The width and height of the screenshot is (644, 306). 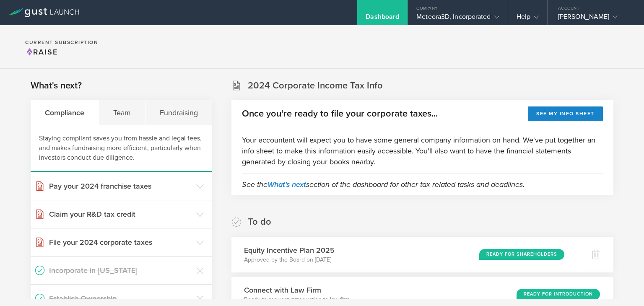 What do you see at coordinates (120, 243) in the screenshot?
I see `h3: File your 2024 corporate taxes` at bounding box center [120, 243].